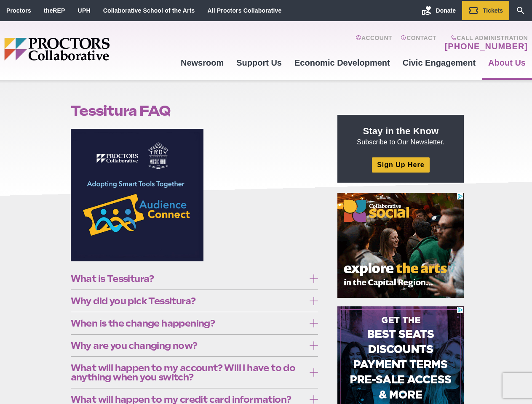  Describe the element at coordinates (400, 136) in the screenshot. I see `p: Subscribe to Our Newsletter.` at that location.